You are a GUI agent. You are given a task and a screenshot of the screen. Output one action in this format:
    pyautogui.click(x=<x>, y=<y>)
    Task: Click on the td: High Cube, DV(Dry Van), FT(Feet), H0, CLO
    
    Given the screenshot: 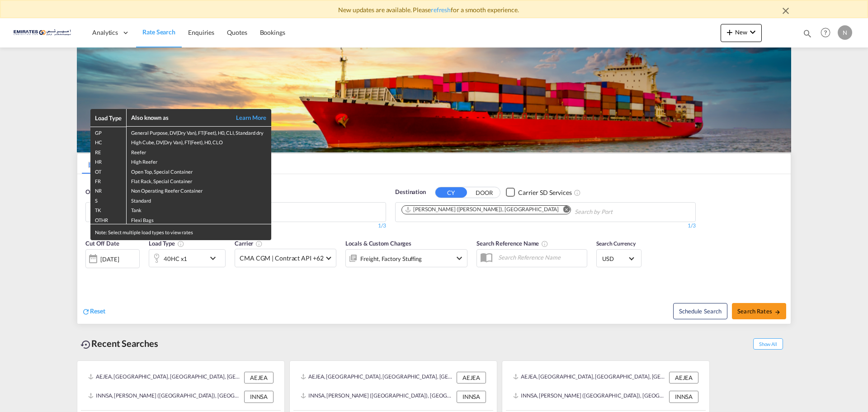 What is the action you would take?
    pyautogui.click(x=199, y=141)
    